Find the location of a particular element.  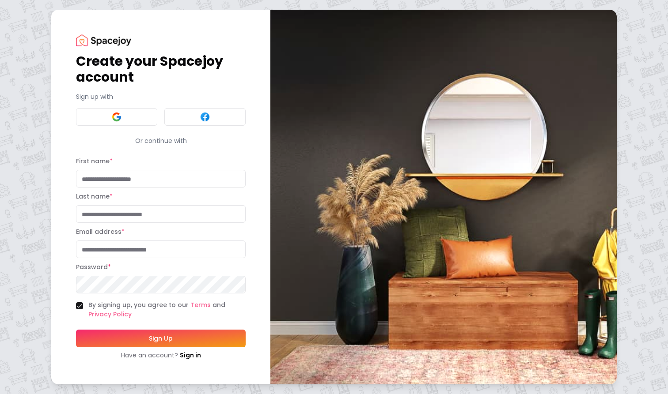

label: Email address is located at coordinates (100, 232).